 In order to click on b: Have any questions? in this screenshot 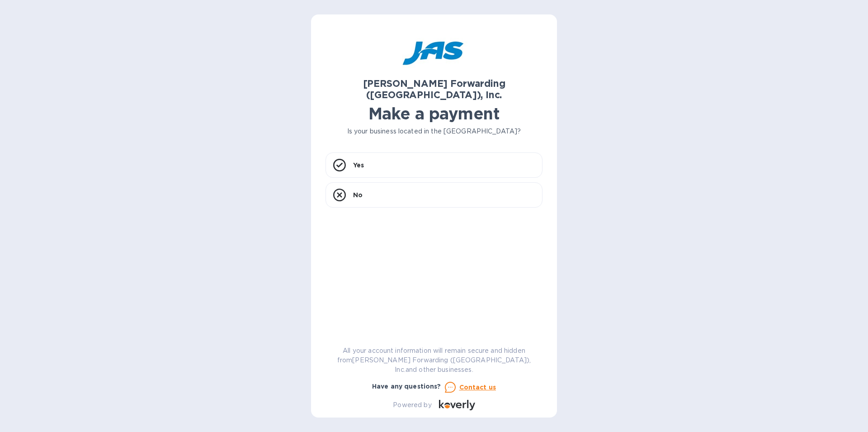, I will do `click(407, 386)`.